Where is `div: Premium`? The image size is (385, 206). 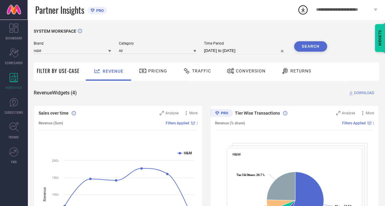 div: Premium is located at coordinates (221, 114).